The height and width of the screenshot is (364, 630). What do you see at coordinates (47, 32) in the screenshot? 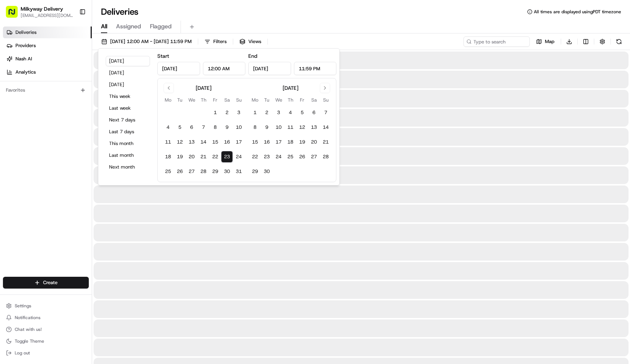
I see `a: Deliveries` at bounding box center [47, 32].